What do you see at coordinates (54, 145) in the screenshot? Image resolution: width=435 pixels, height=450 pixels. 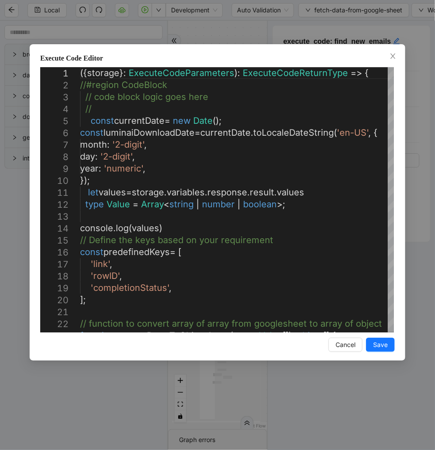 I see `div: 7` at bounding box center [54, 145].